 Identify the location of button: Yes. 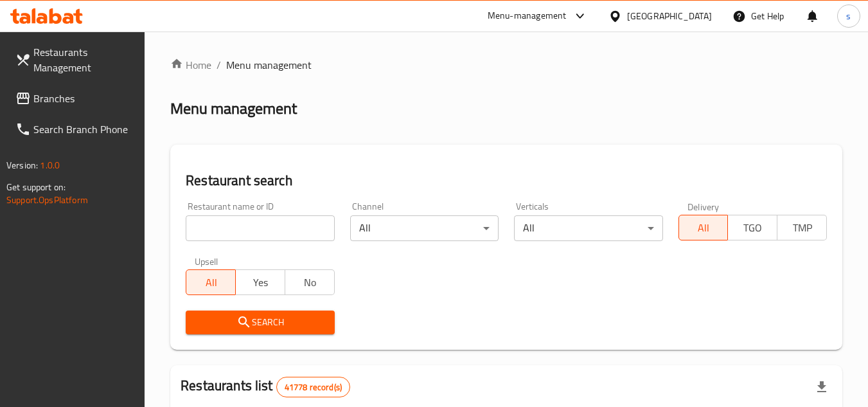
(260, 283).